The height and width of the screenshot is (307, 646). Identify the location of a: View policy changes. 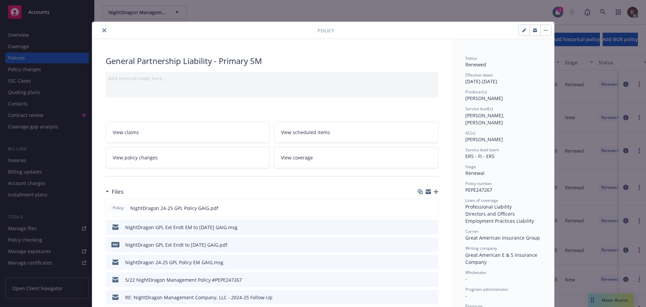
(188, 157).